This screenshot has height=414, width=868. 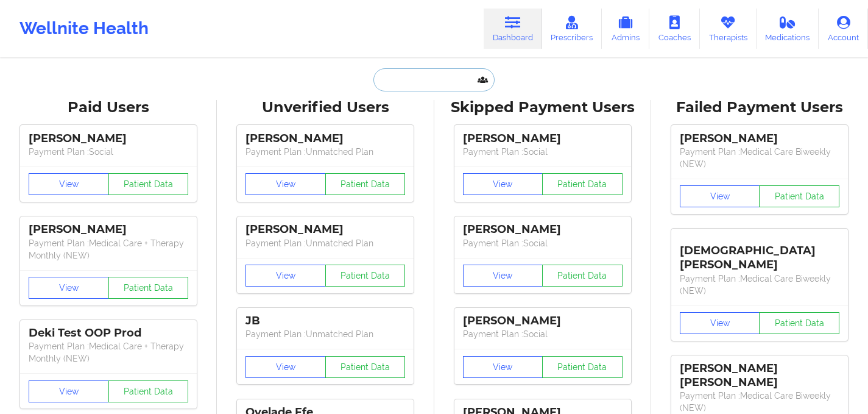 What do you see at coordinates (626, 28) in the screenshot?
I see `a: Admins` at bounding box center [626, 28].